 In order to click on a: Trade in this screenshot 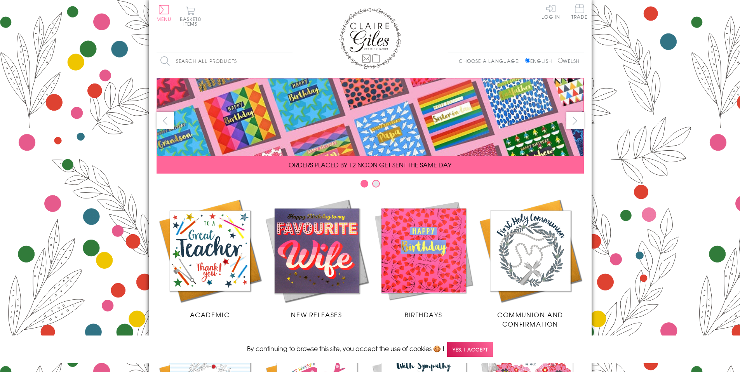, I will do `click(580, 12)`.